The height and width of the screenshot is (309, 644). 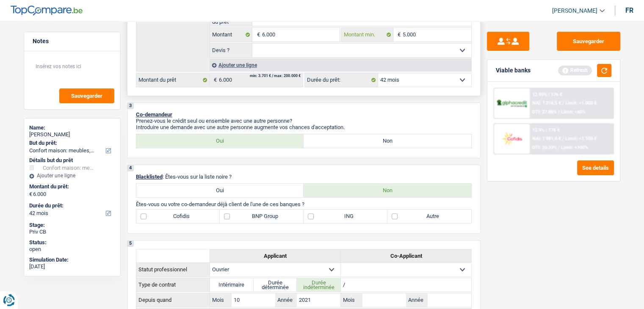 I want to click on img: TopCompare Logo, so click(x=46, y=11).